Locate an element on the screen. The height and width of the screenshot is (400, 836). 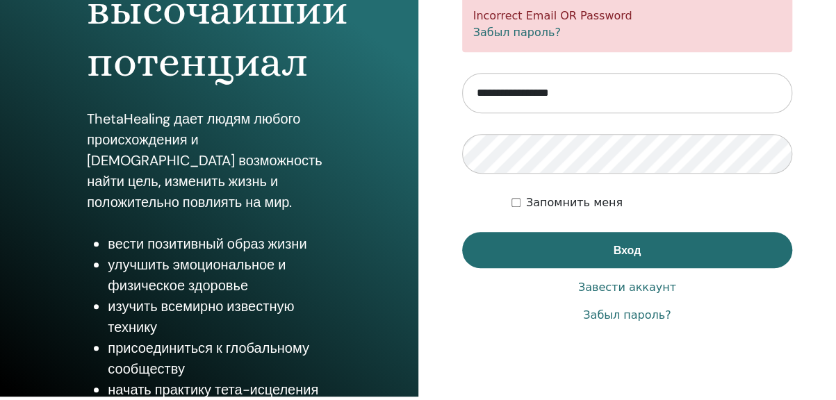
button: Вход is located at coordinates (627, 250).